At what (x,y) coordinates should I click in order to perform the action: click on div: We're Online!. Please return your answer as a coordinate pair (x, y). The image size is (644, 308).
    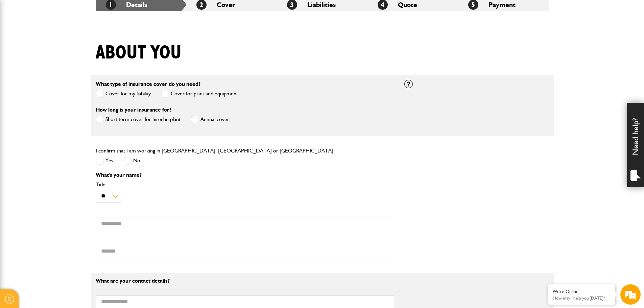
    Looking at the image, I should click on (582, 292).